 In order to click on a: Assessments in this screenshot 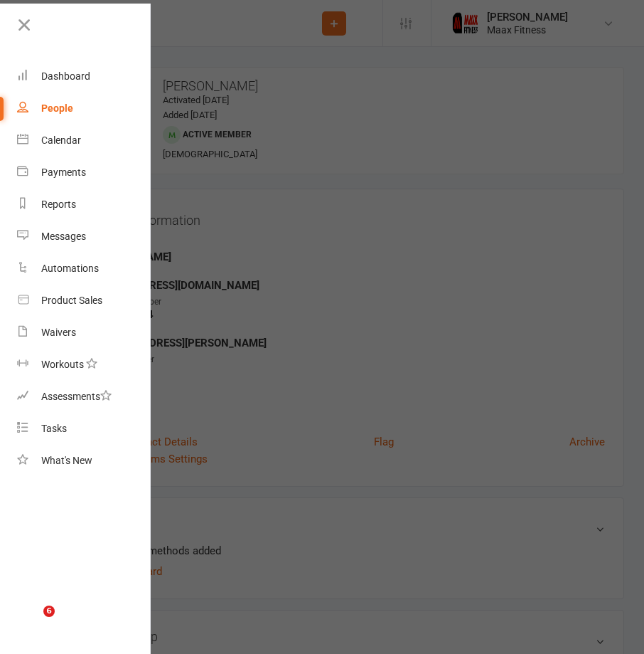, I will do `click(84, 396)`.